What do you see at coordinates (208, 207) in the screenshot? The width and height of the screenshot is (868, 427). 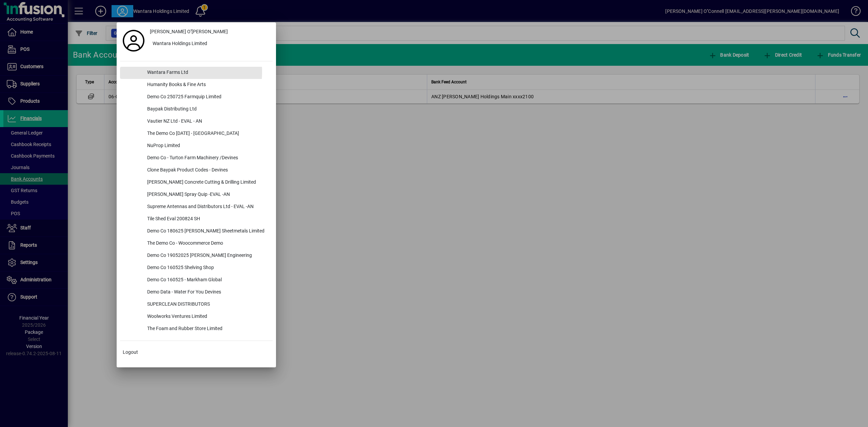 I see `div: Supreme Antennas and Distributors Ltd - EVAL -AN` at bounding box center [208, 207].